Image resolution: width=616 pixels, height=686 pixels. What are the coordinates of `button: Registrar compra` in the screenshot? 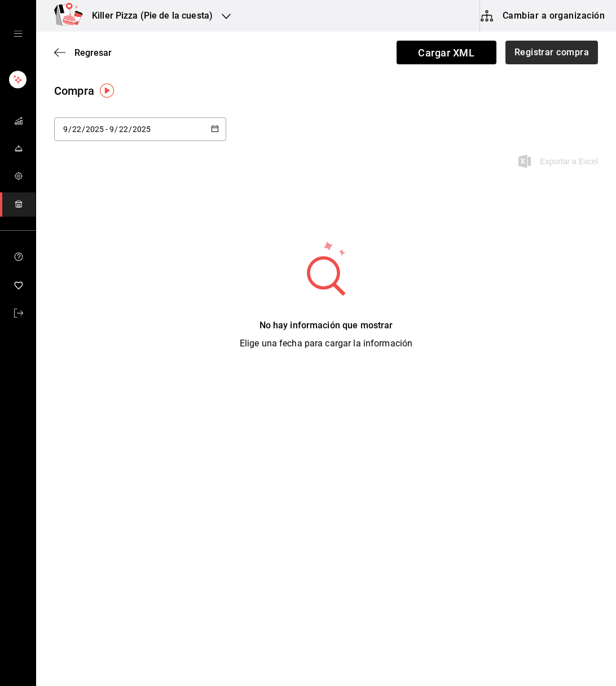 It's located at (552, 53).